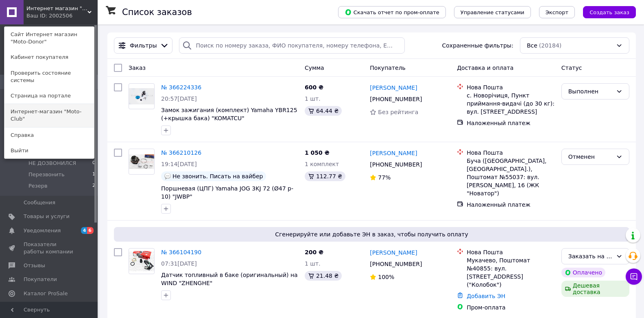  Describe the element at coordinates (49, 77) in the screenshot. I see `a: Проверить состояние системы` at that location.